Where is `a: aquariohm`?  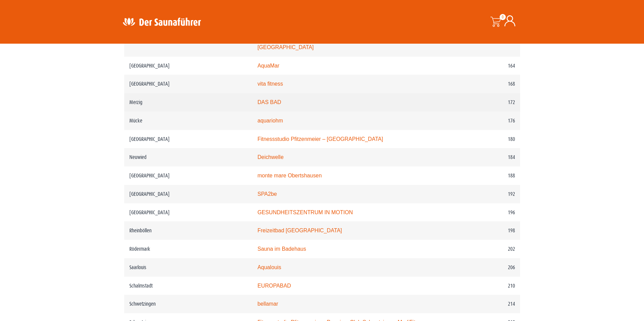 a: aquariohm is located at coordinates (270, 120).